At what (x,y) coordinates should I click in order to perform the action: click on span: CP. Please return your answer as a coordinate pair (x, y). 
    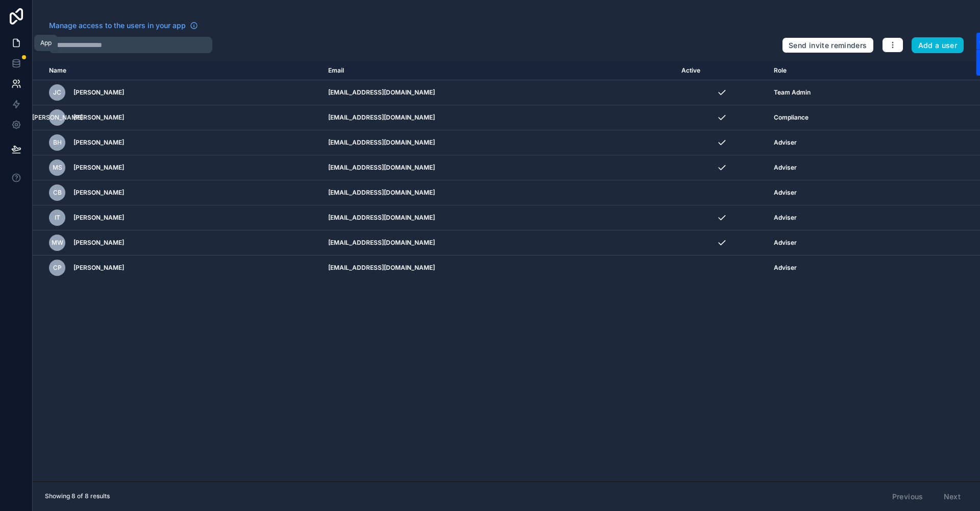
    Looking at the image, I should click on (57, 267).